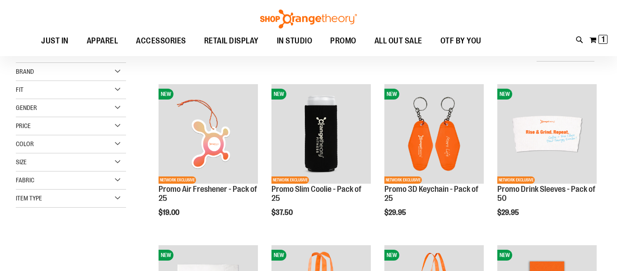 Image resolution: width=617 pixels, height=271 pixels. I want to click on span: $37.50, so click(283, 212).